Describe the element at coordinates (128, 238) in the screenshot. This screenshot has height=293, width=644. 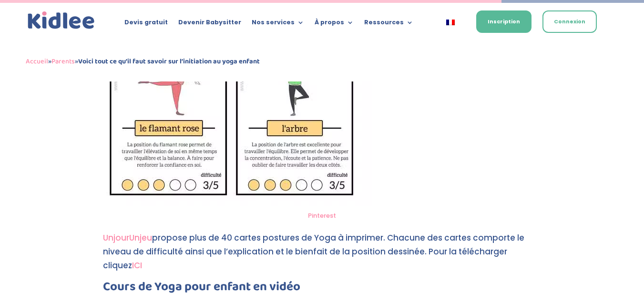
I see `a: UnjourUnjeu` at that location.